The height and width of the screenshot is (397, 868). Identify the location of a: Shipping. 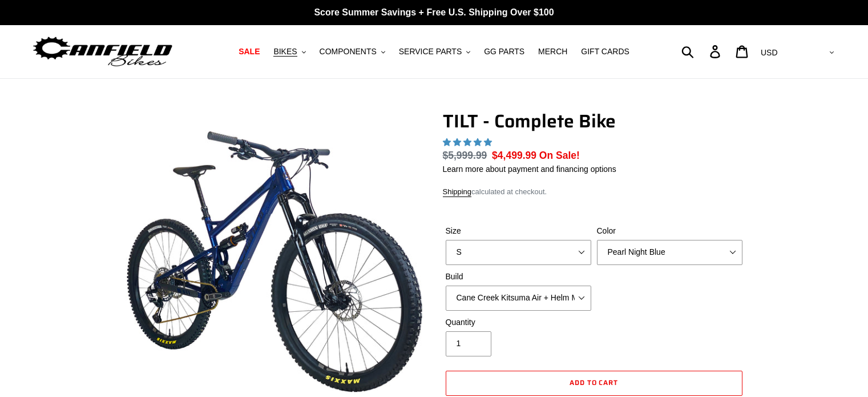
(457, 192).